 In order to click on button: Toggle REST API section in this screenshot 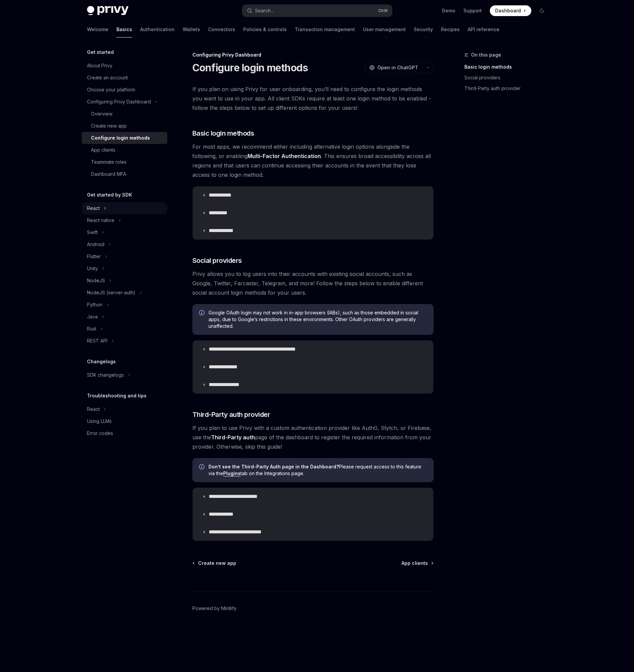, I will do `click(125, 341)`.